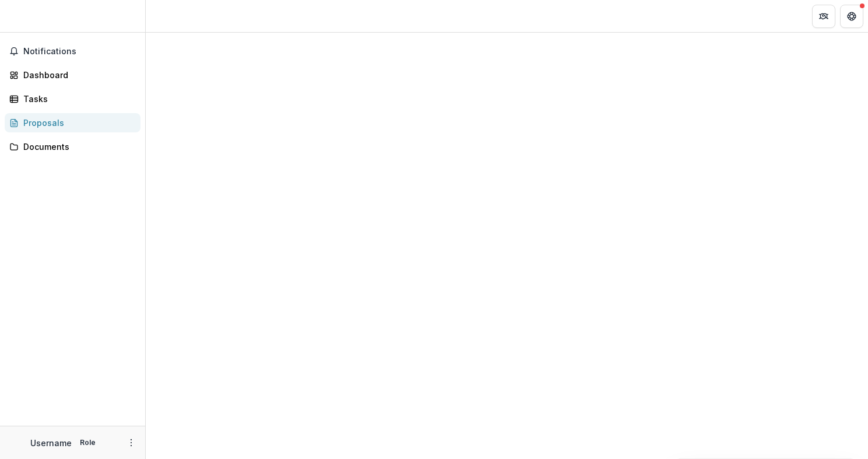 Image resolution: width=868 pixels, height=459 pixels. I want to click on button: Get Help, so click(852, 16).